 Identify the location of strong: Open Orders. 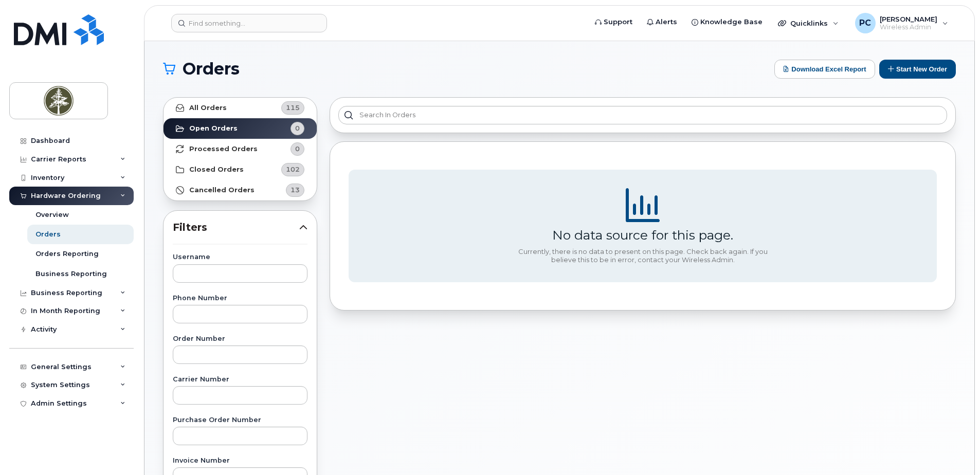
(214, 129).